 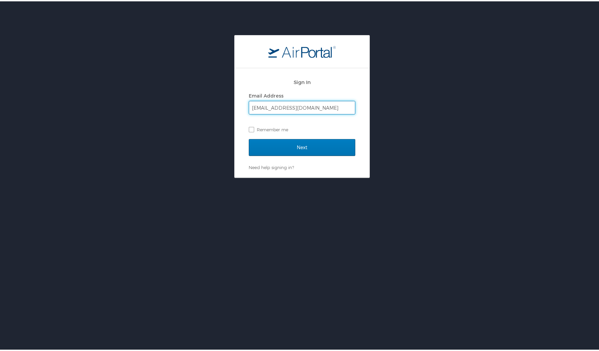 What do you see at coordinates (302, 81) in the screenshot?
I see `h2: Sign In` at bounding box center [302, 81].